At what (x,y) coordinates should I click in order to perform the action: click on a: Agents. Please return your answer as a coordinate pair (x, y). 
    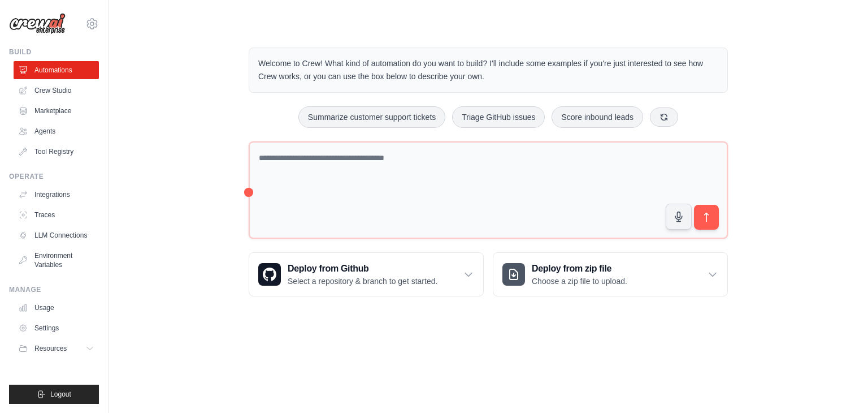
    Looking at the image, I should click on (56, 131).